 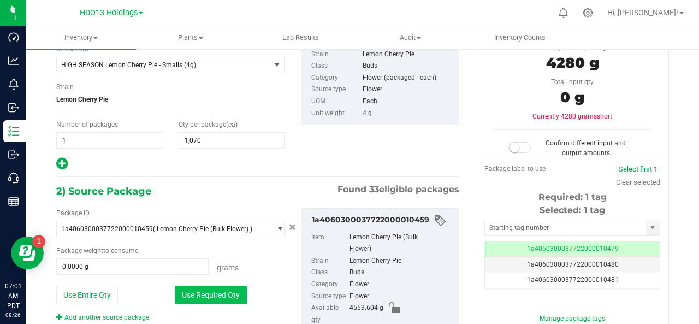 I want to click on label: Unit weight, so click(x=336, y=114).